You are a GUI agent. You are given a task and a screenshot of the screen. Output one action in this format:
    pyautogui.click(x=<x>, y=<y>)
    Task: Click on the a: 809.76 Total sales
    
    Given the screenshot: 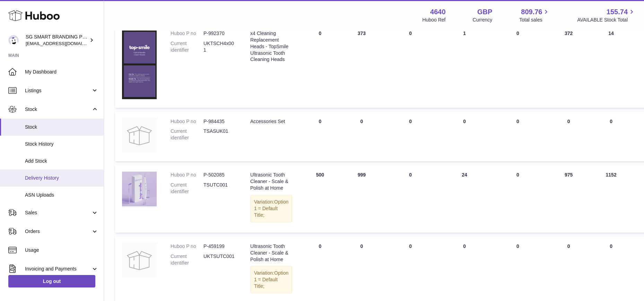 What is the action you would take?
    pyautogui.click(x=535, y=15)
    